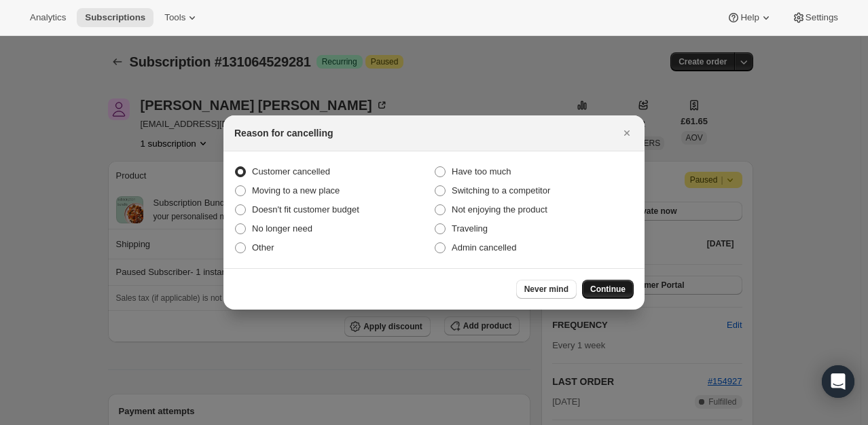  What do you see at coordinates (48, 18) in the screenshot?
I see `span: Analytics` at bounding box center [48, 18].